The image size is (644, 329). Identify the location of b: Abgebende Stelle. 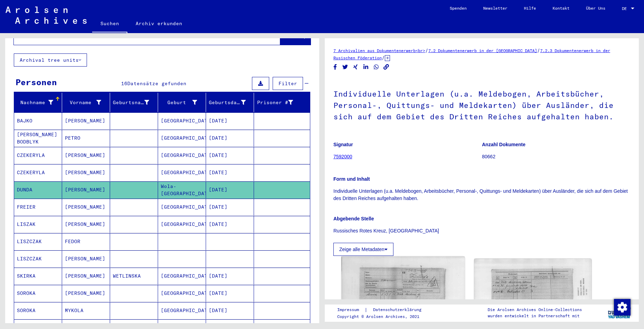
(353, 219).